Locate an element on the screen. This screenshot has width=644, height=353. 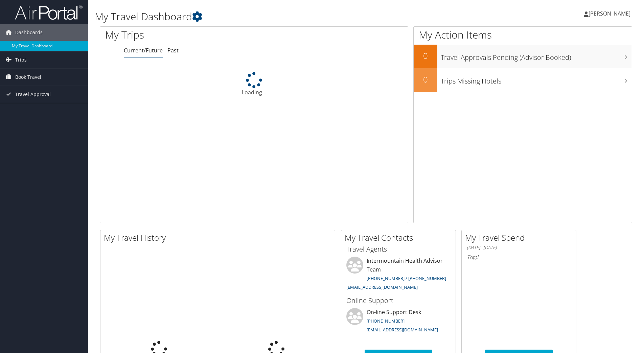
li: Intermountain Health Advisor Team is located at coordinates (398, 275).